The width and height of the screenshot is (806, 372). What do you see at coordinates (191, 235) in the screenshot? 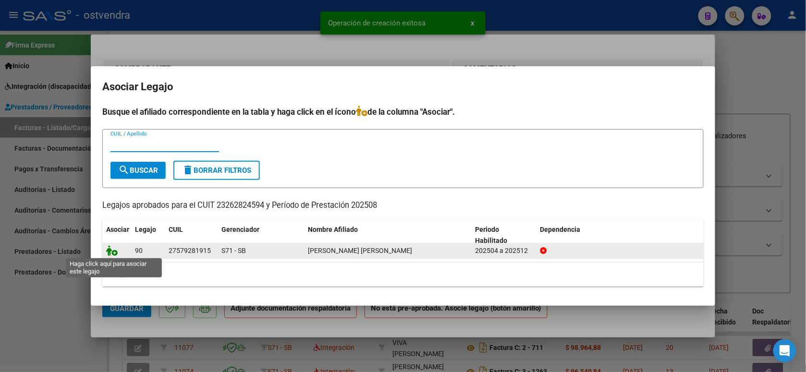
I see `datatable-header-cell: CUIL` at bounding box center [191, 235].